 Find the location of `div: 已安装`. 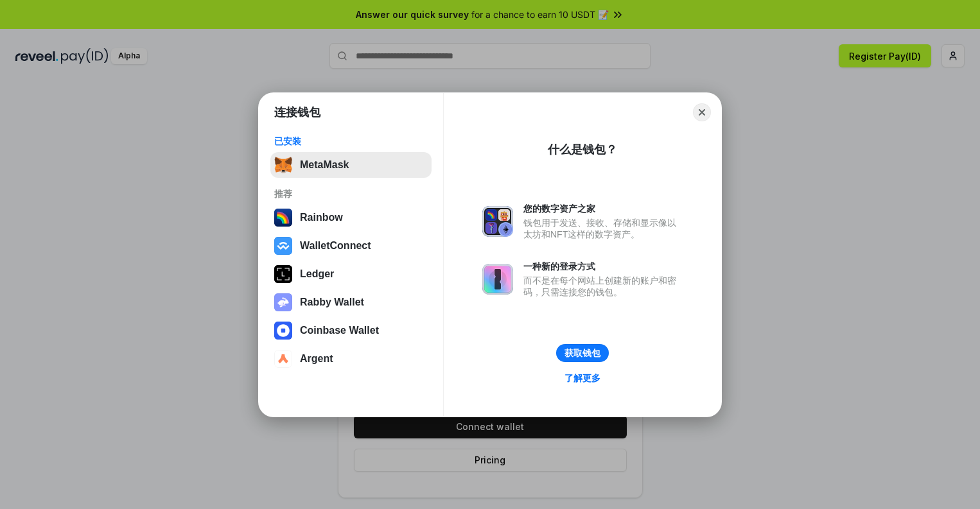

div: 已安装 is located at coordinates (351, 141).